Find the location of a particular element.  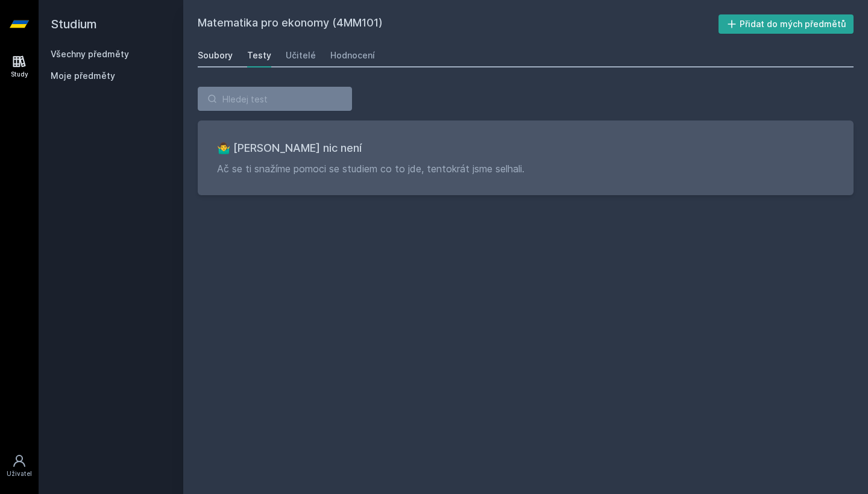

div: Uživatel is located at coordinates (19, 474).